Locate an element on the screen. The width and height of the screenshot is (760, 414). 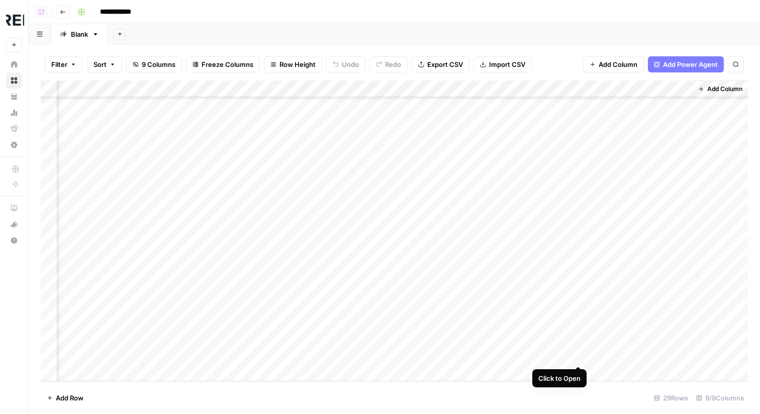
a: Flightpath is located at coordinates (14, 129).